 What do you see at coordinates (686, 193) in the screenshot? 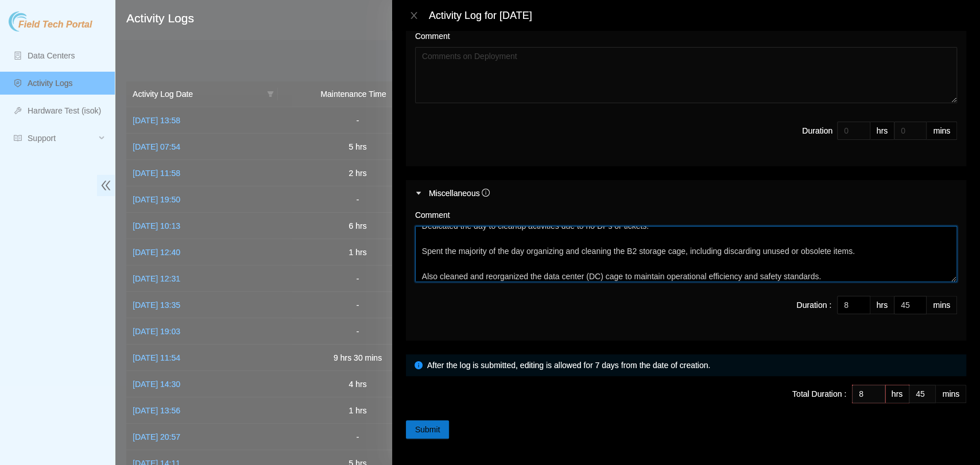
I see `div: Miscellaneous info-circle` at bounding box center [686, 193].